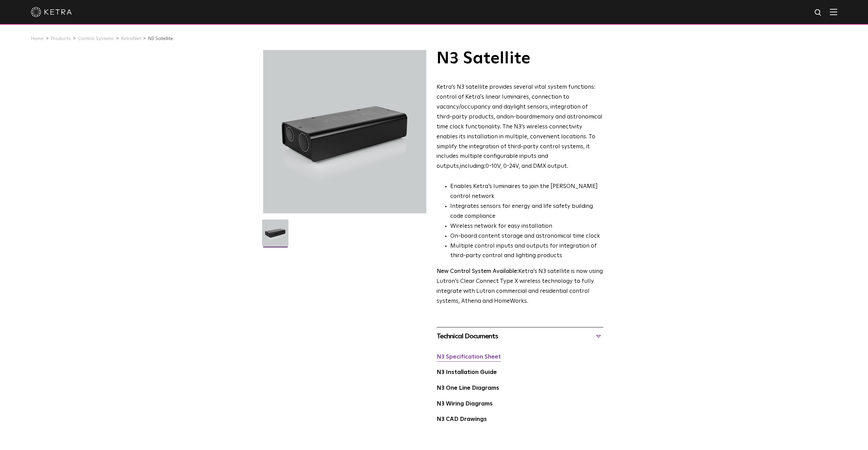  I want to click on img: Hamburger%20Nav.svg, so click(834, 12).